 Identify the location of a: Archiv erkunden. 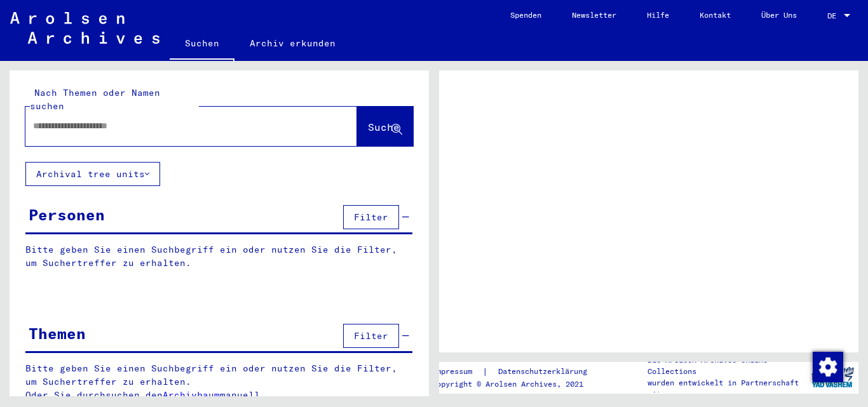
(292, 43).